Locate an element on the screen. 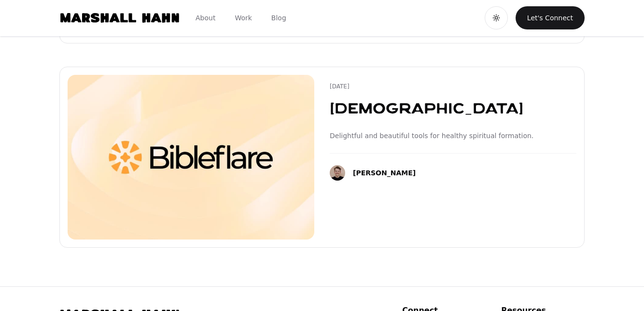 Image resolution: width=644 pixels, height=311 pixels. a: Link to Blog is located at coordinates (279, 18).